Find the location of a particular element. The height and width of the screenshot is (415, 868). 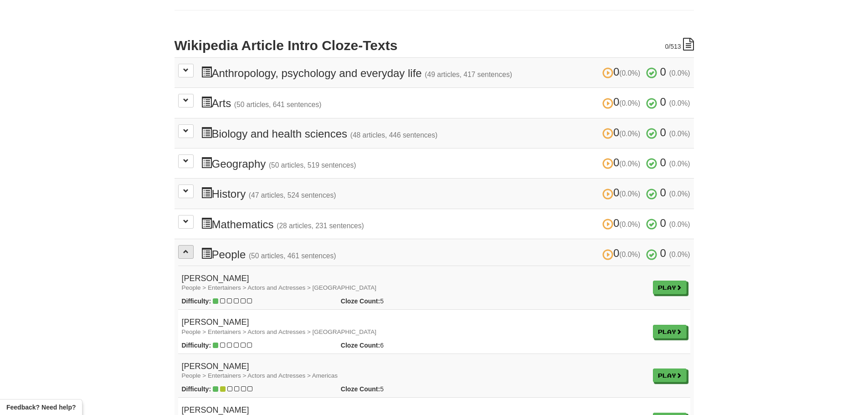

small: People > Entertainers > Actors and Actresses > Americas is located at coordinates (260, 375).